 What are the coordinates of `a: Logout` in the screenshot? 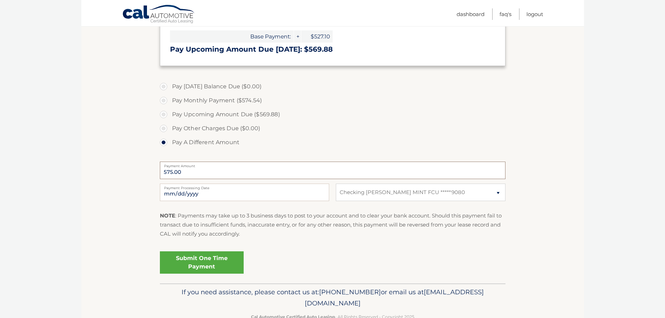 It's located at (535, 14).